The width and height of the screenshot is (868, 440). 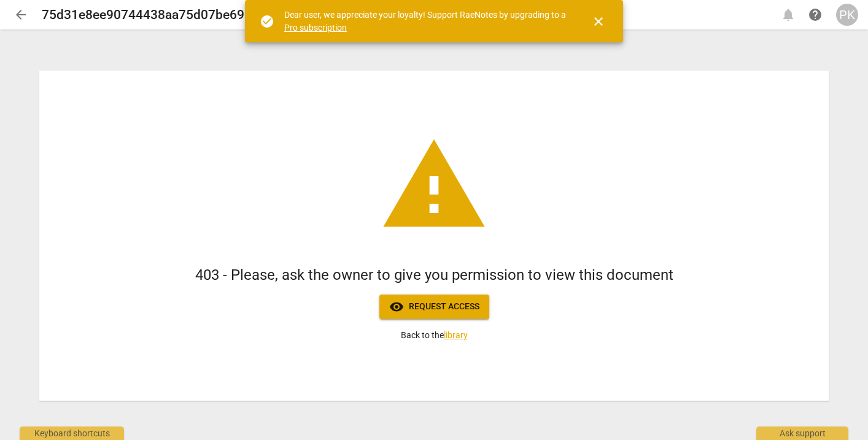 I want to click on button: Close, so click(x=598, y=21).